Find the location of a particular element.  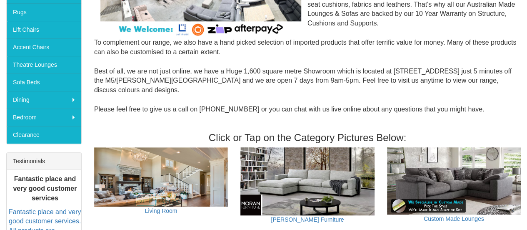

img: Moran Furniture is located at coordinates (307, 181).